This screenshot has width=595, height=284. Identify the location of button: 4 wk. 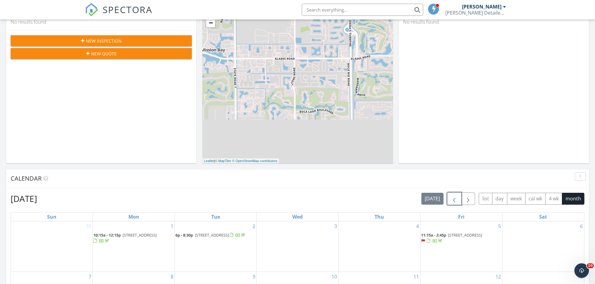
(554, 198).